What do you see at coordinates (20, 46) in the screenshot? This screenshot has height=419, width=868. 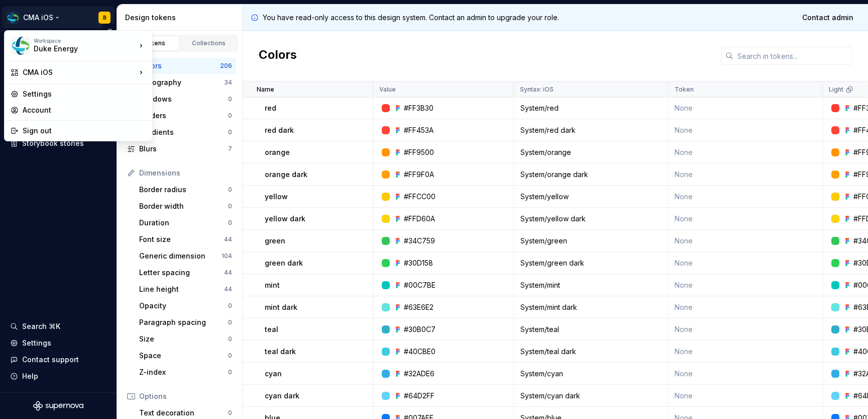 I see `img: f6f21888-ac52-4431-a6ea-009a12e2bf23.png` at bounding box center [20, 46].